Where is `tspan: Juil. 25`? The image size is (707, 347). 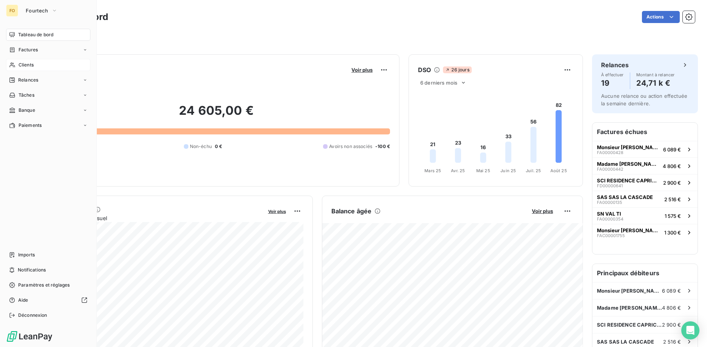
tspan: Juil. 25 is located at coordinates (533, 171).